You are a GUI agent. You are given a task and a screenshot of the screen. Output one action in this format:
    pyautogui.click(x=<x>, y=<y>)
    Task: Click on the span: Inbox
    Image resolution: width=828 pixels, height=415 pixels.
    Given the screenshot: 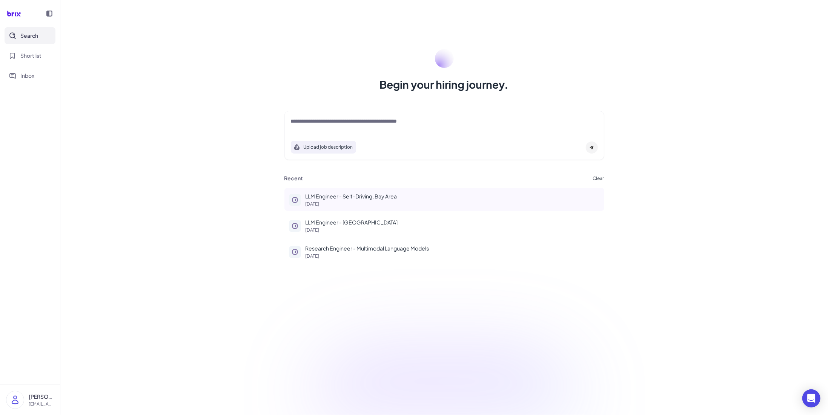 What is the action you would take?
    pyautogui.click(x=27, y=75)
    